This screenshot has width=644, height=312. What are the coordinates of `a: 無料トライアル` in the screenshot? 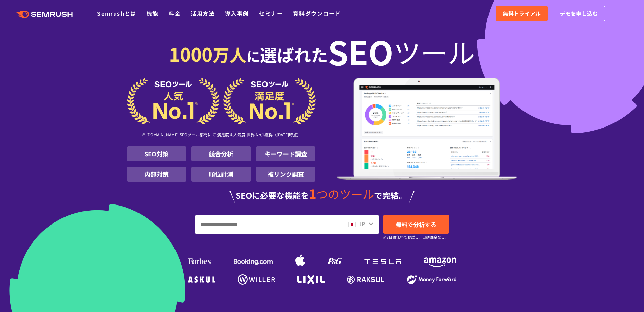 It's located at (522, 13).